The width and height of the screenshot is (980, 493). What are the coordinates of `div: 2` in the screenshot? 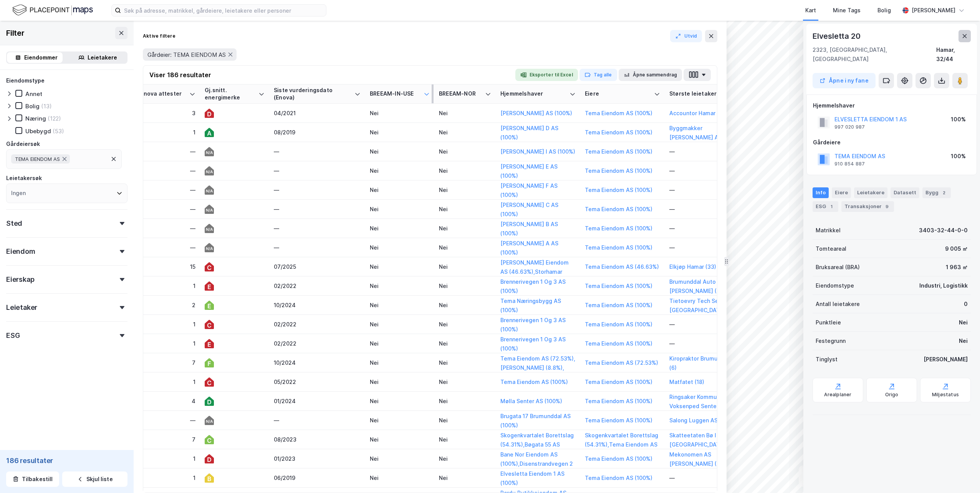 It's located at (166, 305).